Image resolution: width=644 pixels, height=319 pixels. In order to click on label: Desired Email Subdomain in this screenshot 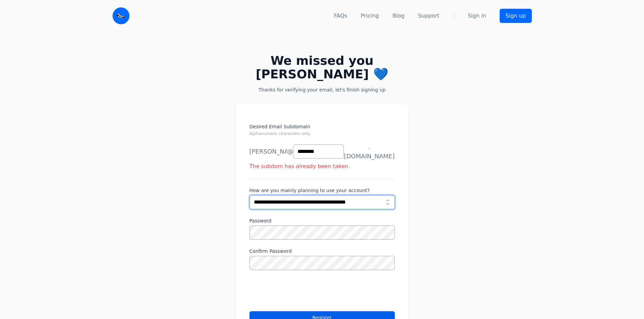, I will do `click(322, 132)`.